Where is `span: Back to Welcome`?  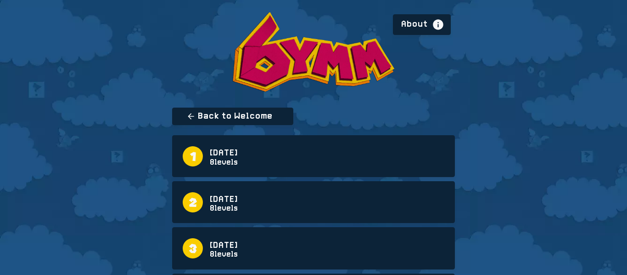 span: Back to Welcome is located at coordinates (233, 116).